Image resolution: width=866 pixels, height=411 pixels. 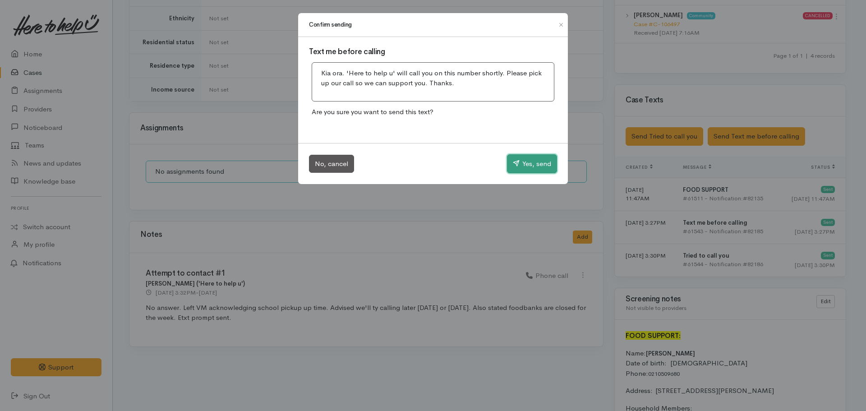 What do you see at coordinates (532, 164) in the screenshot?
I see `button: Yes, send` at bounding box center [532, 164].